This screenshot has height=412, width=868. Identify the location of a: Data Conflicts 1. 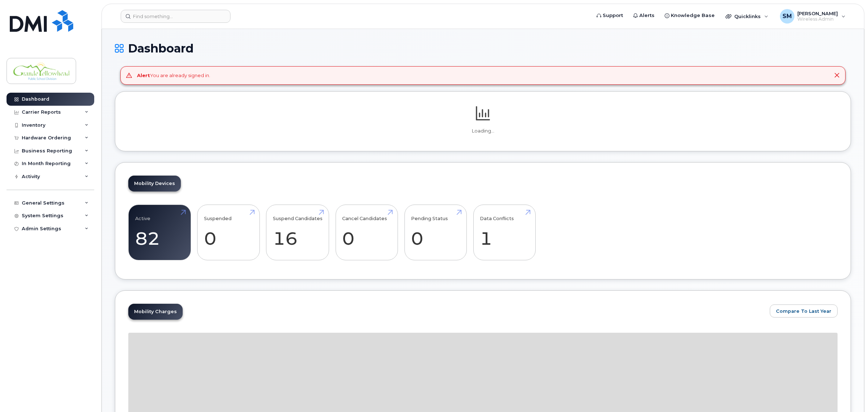
(504, 232).